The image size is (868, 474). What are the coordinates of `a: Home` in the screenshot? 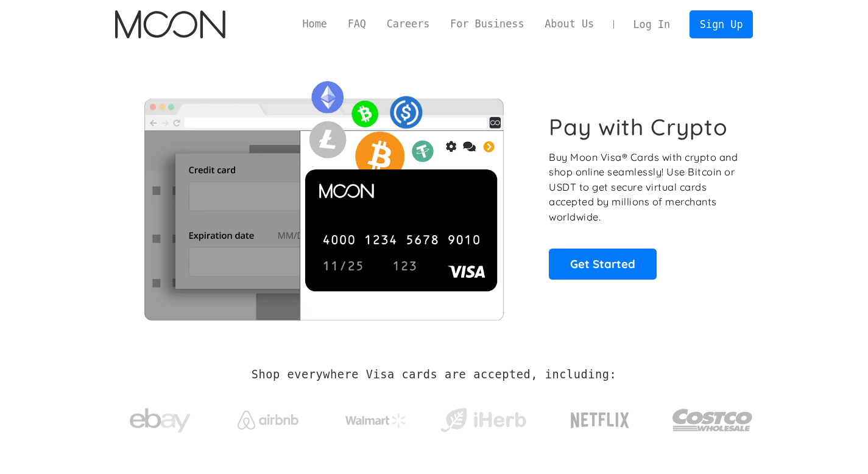 It's located at (315, 24).